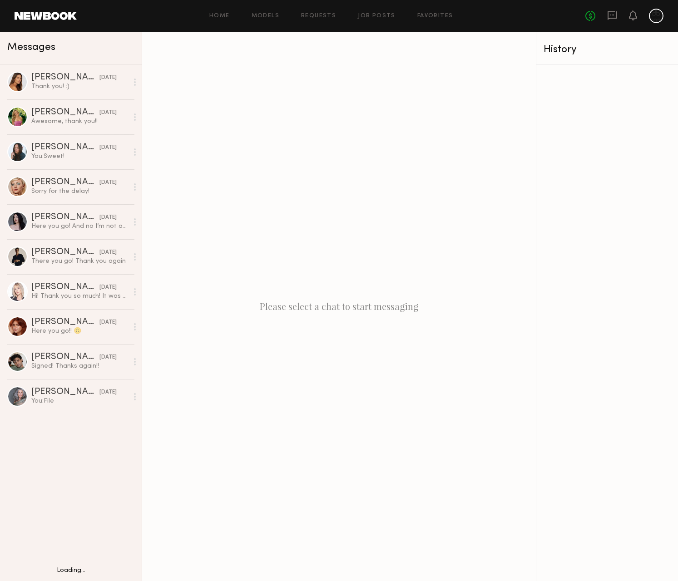 The height and width of the screenshot is (581, 678). I want to click on div: History, so click(607, 49).